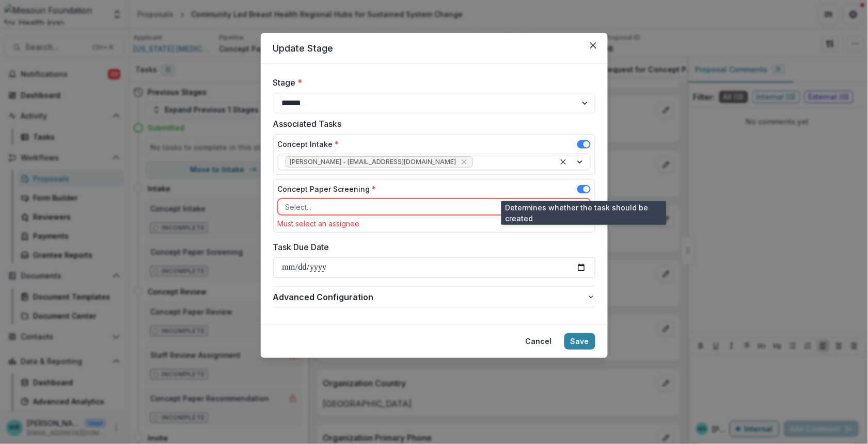 This screenshot has width=868, height=444. I want to click on div: Remove Wendy Rohrbach - wrohrbach@mffh.org, so click(464, 162).